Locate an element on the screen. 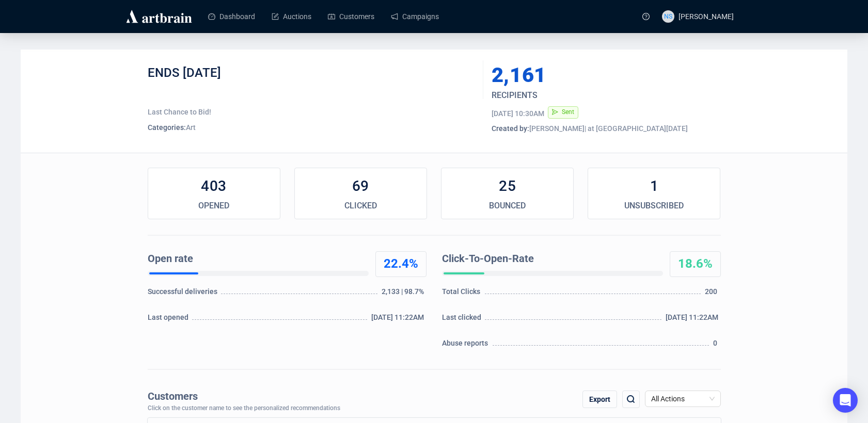  span: question-circle is located at coordinates (646, 16).